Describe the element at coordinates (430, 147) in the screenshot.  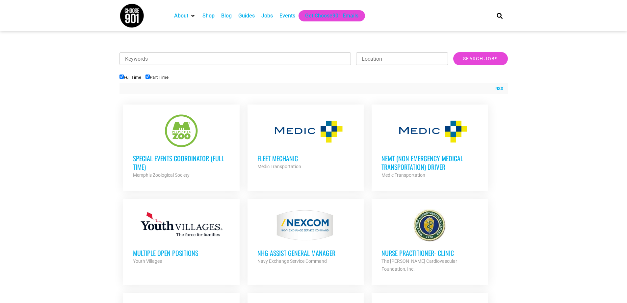
I see `a: NEMT (Non Emergency Medical Transportation) Driver Medic Transportation` at that location.